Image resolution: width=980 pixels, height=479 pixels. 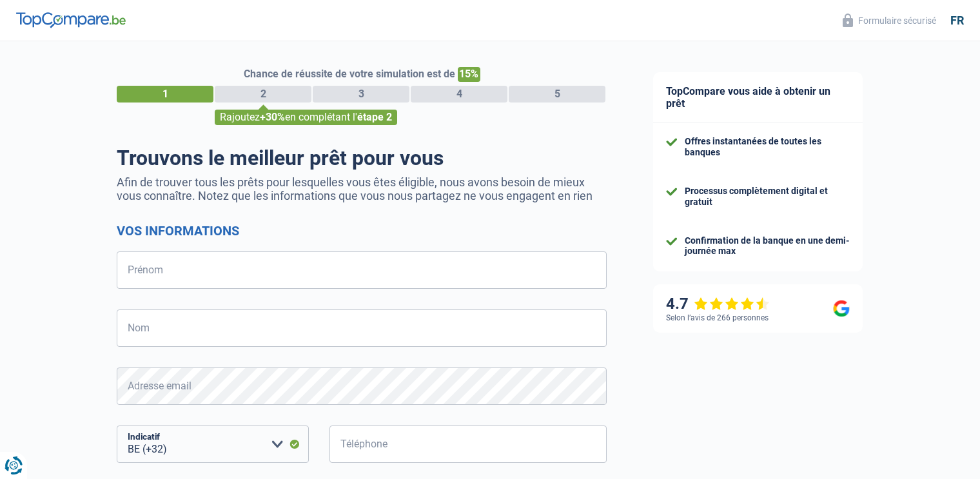 What do you see at coordinates (362, 231) in the screenshot?
I see `h2: Vos informations` at bounding box center [362, 231].